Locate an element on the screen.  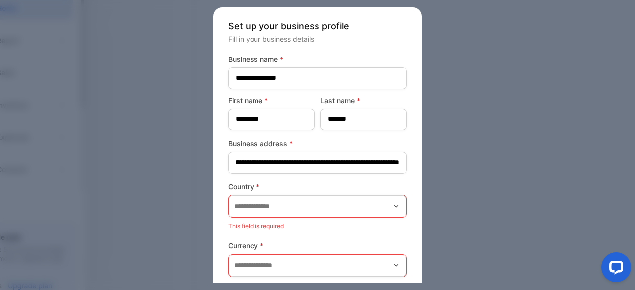
p: Set up your business profile is located at coordinates (317, 26).